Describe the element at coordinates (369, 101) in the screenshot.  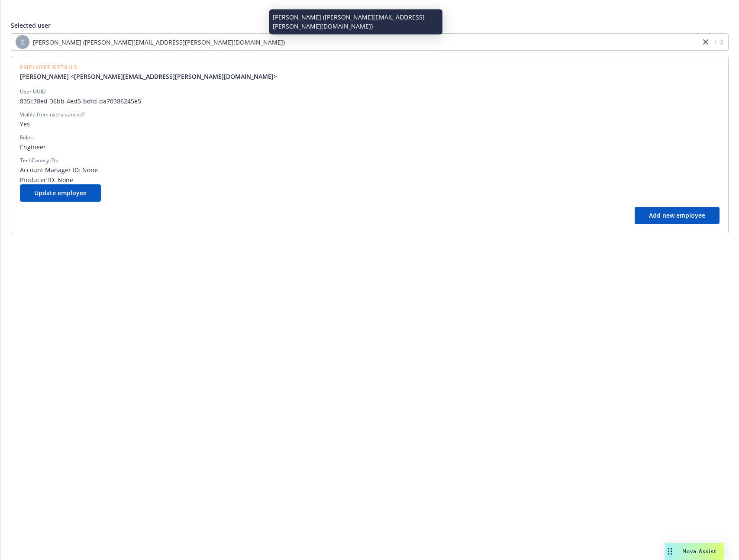
I see `span: 835c38ed-36bb-4ed5-bdfd-da70386245e5` at that location.